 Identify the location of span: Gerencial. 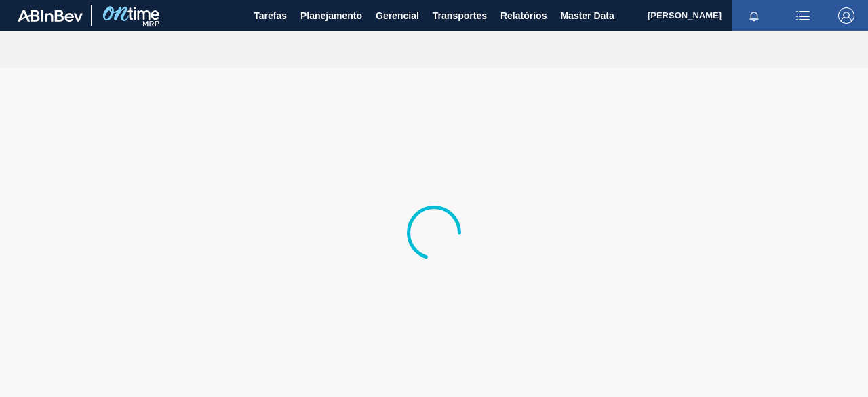
(397, 15).